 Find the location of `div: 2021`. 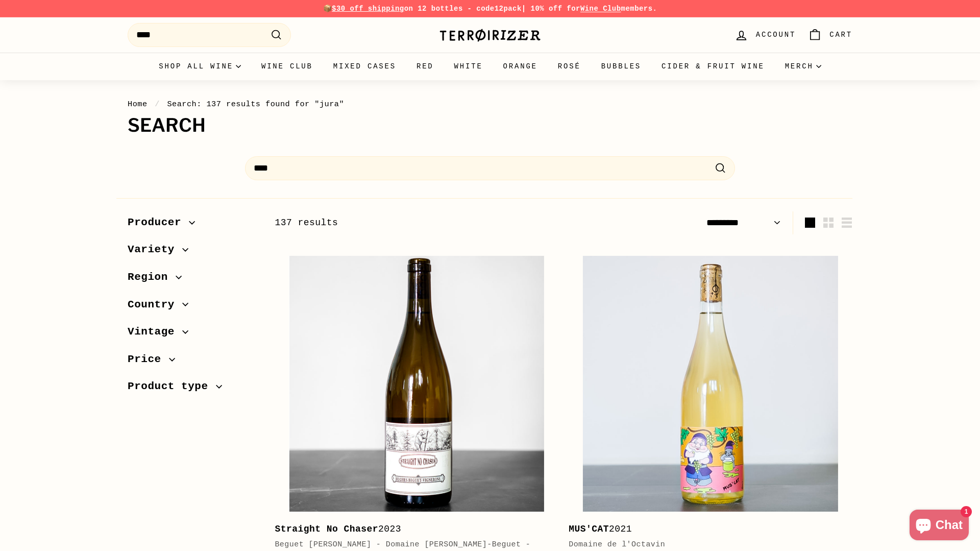

div: 2021 is located at coordinates (705, 529).